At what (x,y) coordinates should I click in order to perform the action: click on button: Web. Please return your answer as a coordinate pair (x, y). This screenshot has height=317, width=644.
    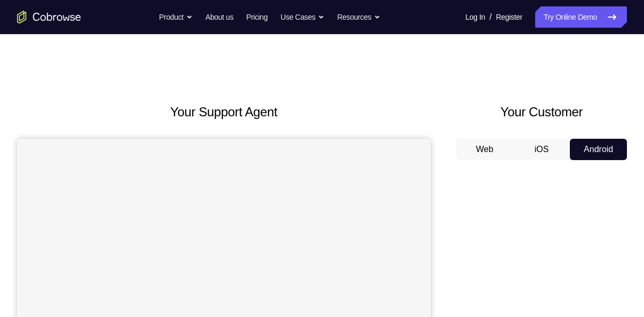
    Looking at the image, I should click on (485, 149).